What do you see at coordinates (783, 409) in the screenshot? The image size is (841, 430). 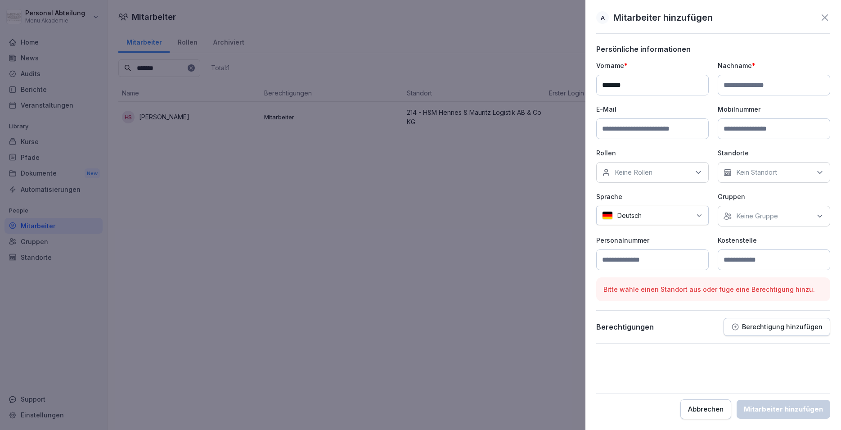 I see `div: Mitarbeiter hinzufügen` at bounding box center [783, 409].